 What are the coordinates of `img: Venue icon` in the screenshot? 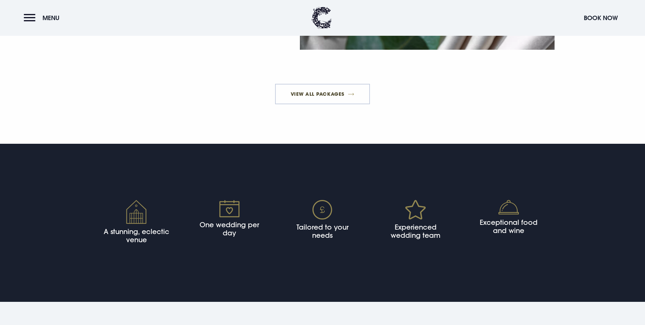 It's located at (136, 212).